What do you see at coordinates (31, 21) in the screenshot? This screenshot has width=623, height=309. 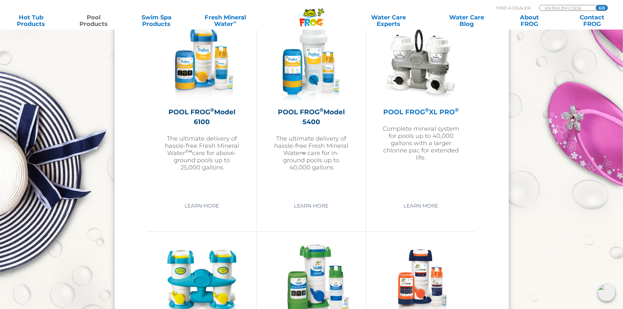 I see `a: Hot TubProducts` at bounding box center [31, 21].